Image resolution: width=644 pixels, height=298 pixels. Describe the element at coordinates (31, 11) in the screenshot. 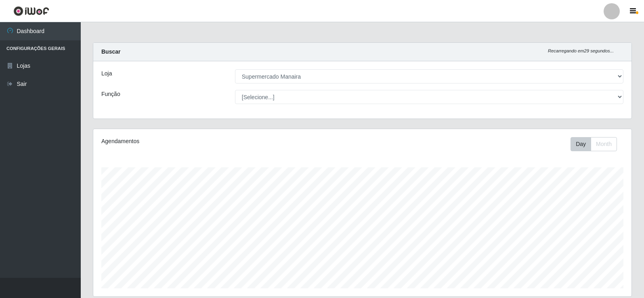

I see `img: CoreUI Logo` at that location.